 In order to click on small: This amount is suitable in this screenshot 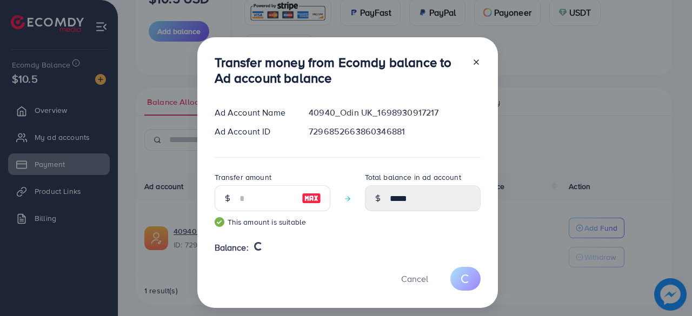, I will do `click(272, 222)`.